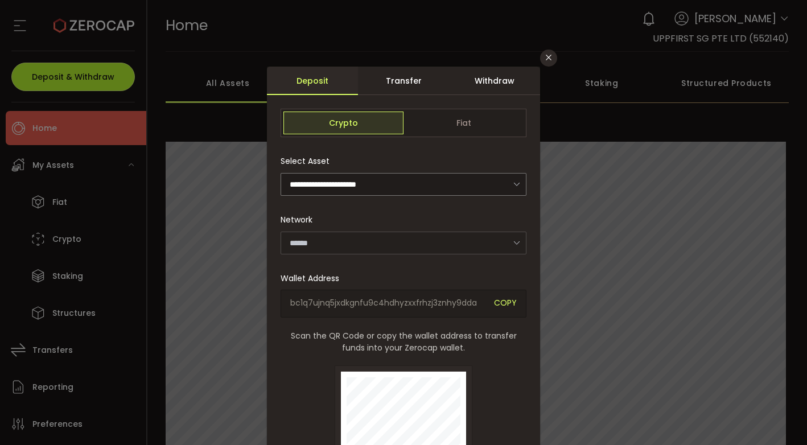 The image size is (807, 445). What do you see at coordinates (549, 58) in the screenshot?
I see `button: Close` at bounding box center [549, 58].